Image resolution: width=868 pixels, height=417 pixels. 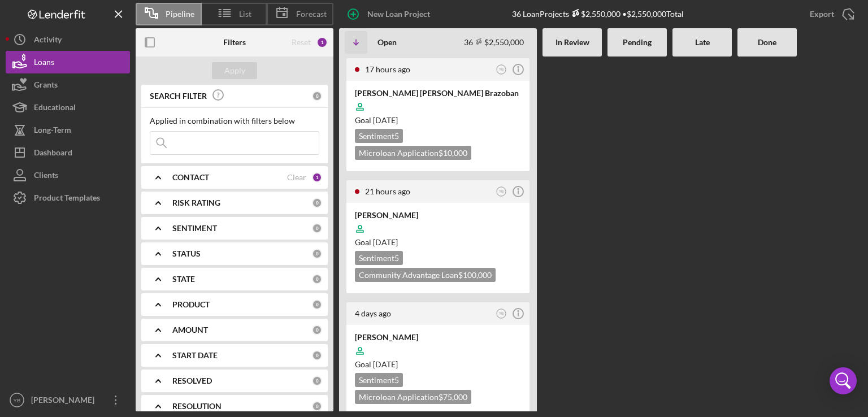 What do you see at coordinates (399, 14) in the screenshot?
I see `div: New Loan Project` at bounding box center [399, 14].